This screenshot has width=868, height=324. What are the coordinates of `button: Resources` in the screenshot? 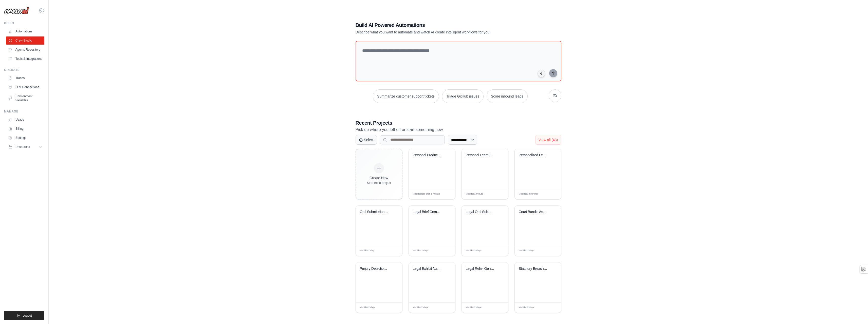 It's located at (25, 147).